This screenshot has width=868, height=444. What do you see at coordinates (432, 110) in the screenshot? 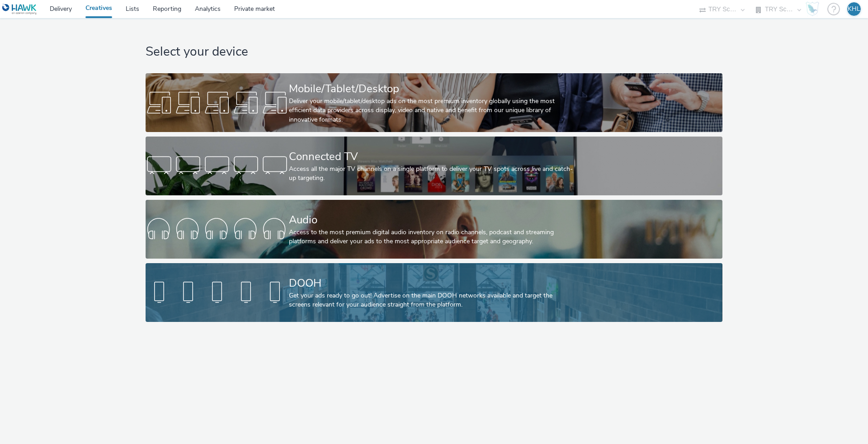
I see `div: Deliver your mobile/tablet/desktop ads on the most premium inventory globally using the most effi...` at bounding box center [432, 110].